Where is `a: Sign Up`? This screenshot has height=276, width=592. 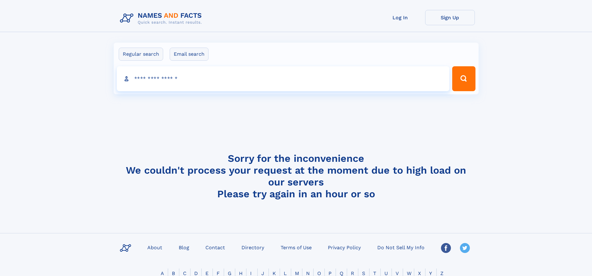
a: Sign Up is located at coordinates (450, 17).